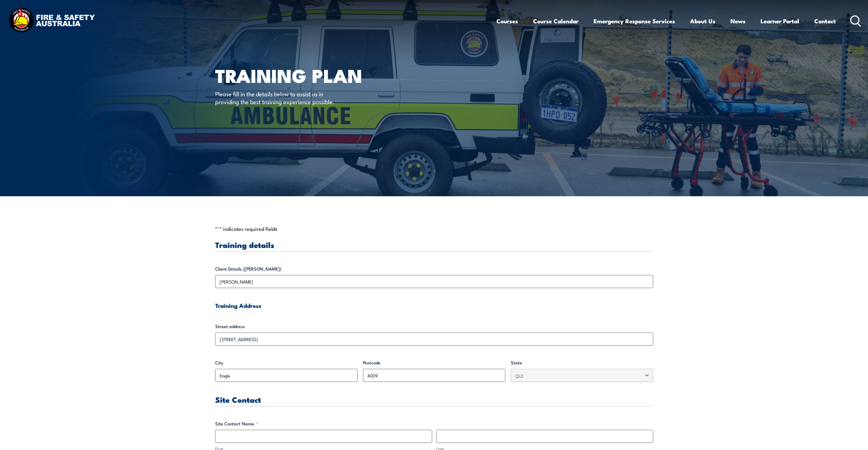 This screenshot has width=868, height=450. I want to click on h4: Training Address, so click(434, 306).